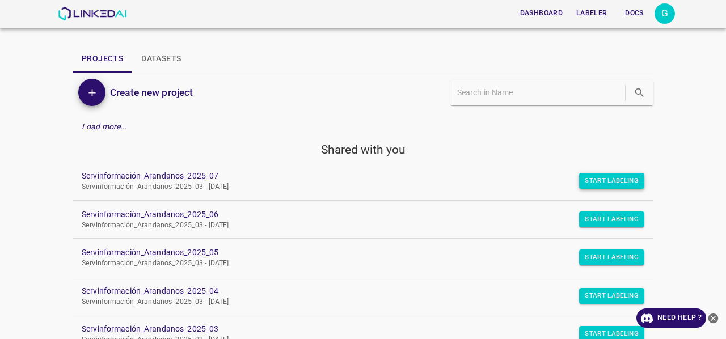 The height and width of the screenshot is (339, 726). What do you see at coordinates (354, 176) in the screenshot?
I see `a: Servinformación_Arandanos_2025_07` at bounding box center [354, 176].